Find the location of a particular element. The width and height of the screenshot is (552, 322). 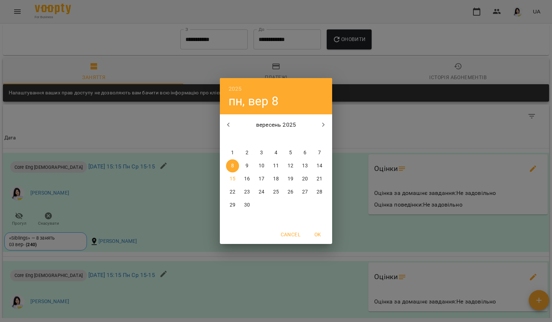

p: 3 is located at coordinates (262, 153).